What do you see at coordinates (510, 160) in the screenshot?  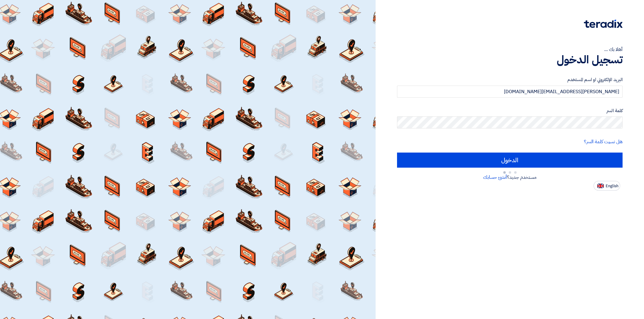 I see `input: الدخول` at bounding box center [510, 160].